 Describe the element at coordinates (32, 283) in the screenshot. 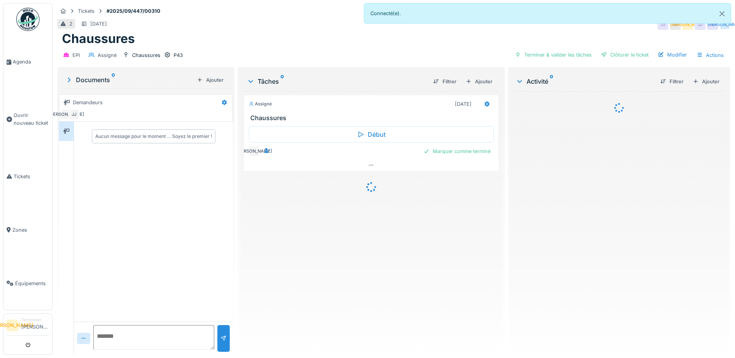

I see `span: Équipements` at that location.